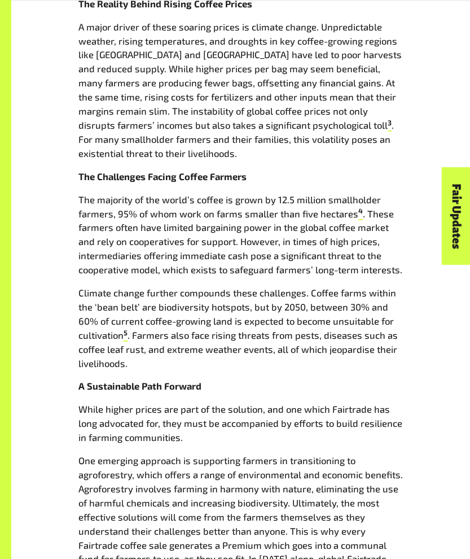  Describe the element at coordinates (361, 211) in the screenshot. I see `sup: 4` at that location.